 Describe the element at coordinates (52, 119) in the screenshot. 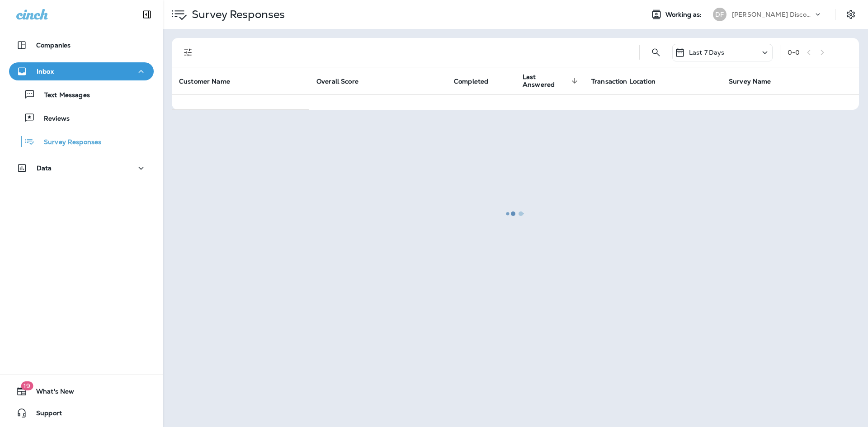

I see `p: Reviews` at that location.